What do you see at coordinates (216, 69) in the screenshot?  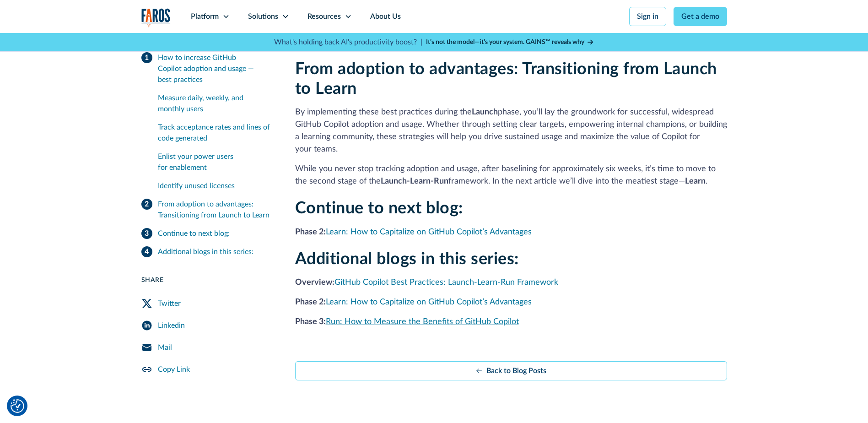 I see `div: How to increase GitHub Copilot adoption and usage — best practices` at bounding box center [216, 69].